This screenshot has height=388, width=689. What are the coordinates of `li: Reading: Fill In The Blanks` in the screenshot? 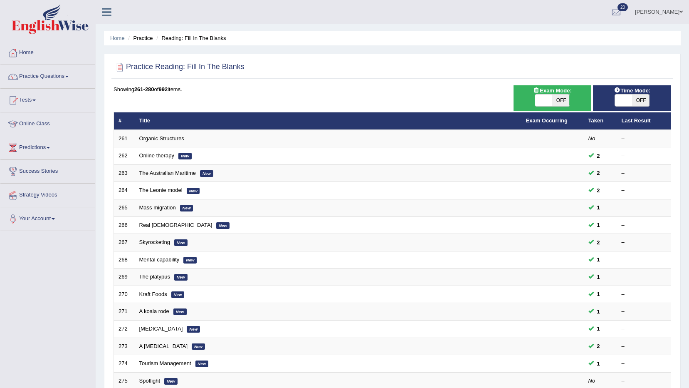 It's located at (190, 38).